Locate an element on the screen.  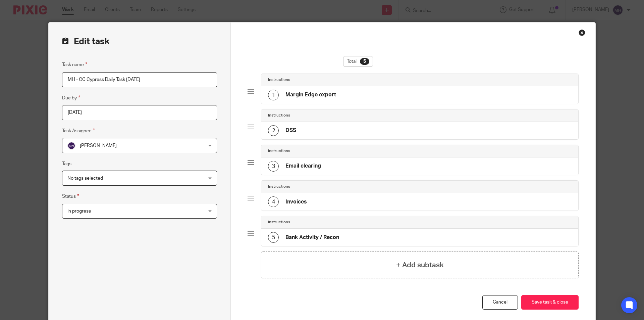
button: Save task & close is located at coordinates (550, 302).